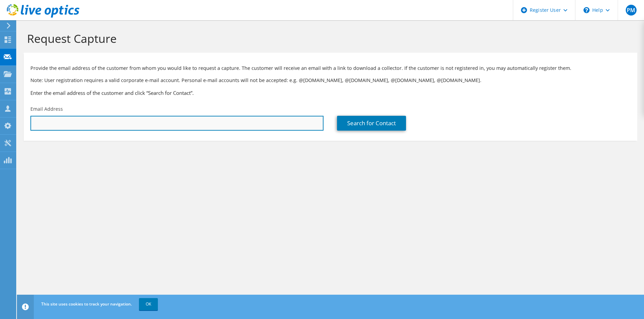  Describe the element at coordinates (47, 109) in the screenshot. I see `label: Email Address` at that location.